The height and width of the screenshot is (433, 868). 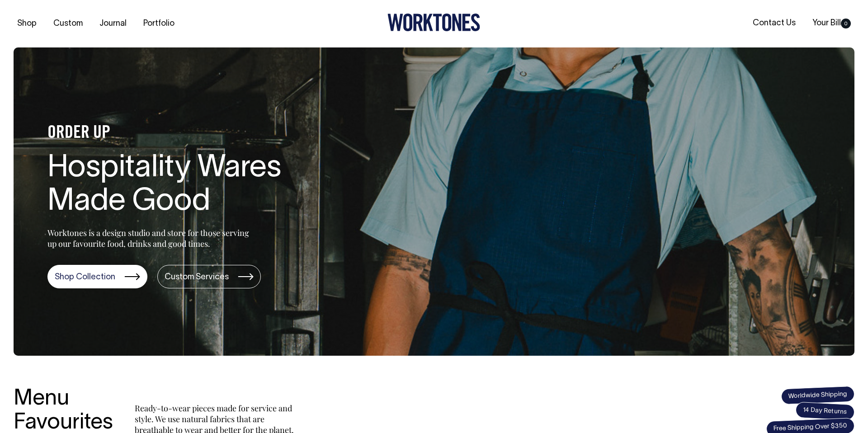 I want to click on a: Shop Collection, so click(x=97, y=277).